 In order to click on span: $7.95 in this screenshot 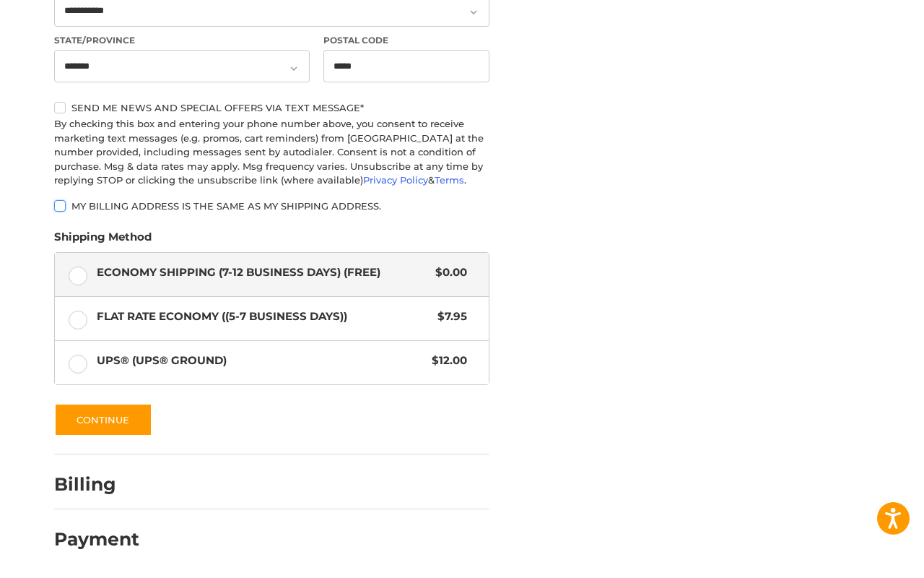, I will do `click(449, 316)`.